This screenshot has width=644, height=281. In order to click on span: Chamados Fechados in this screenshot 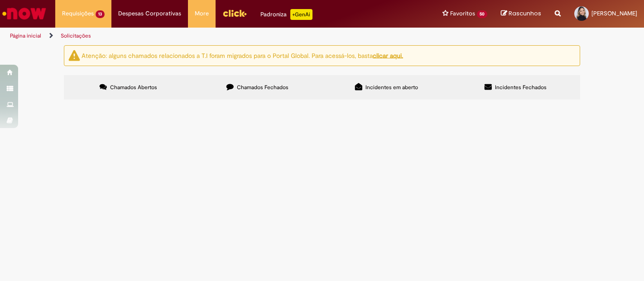, I will do `click(263, 87)`.